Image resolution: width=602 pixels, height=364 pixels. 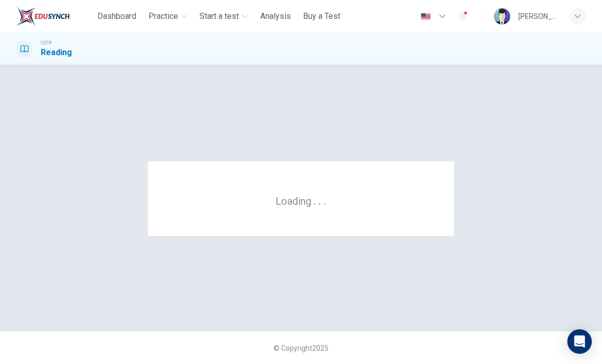 I want to click on a: Dashboard, so click(x=117, y=17).